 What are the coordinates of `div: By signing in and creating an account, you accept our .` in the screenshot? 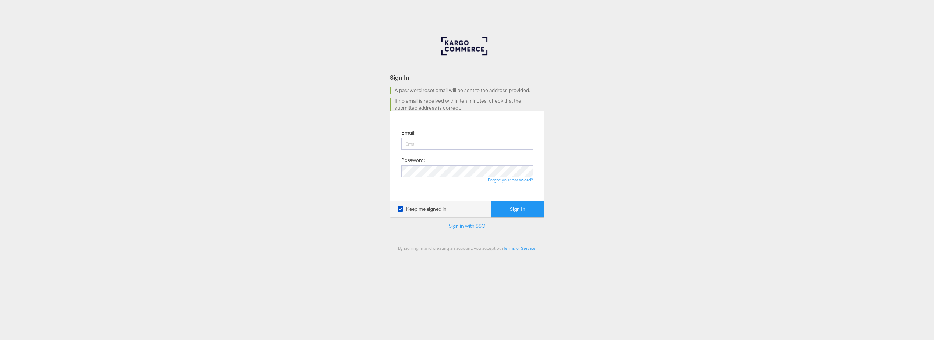 It's located at (467, 248).